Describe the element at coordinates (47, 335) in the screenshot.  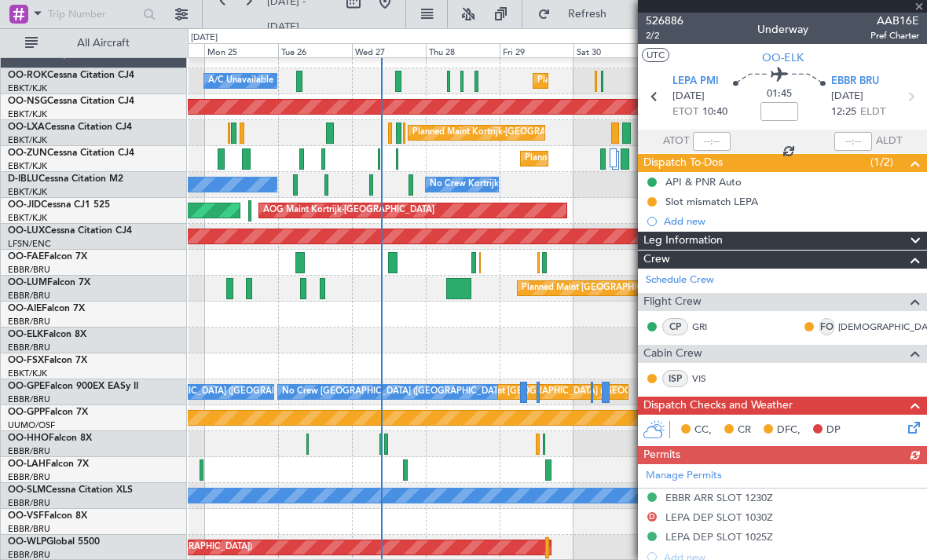
I see `a: OO-ELKFalcon 8X` at that location.